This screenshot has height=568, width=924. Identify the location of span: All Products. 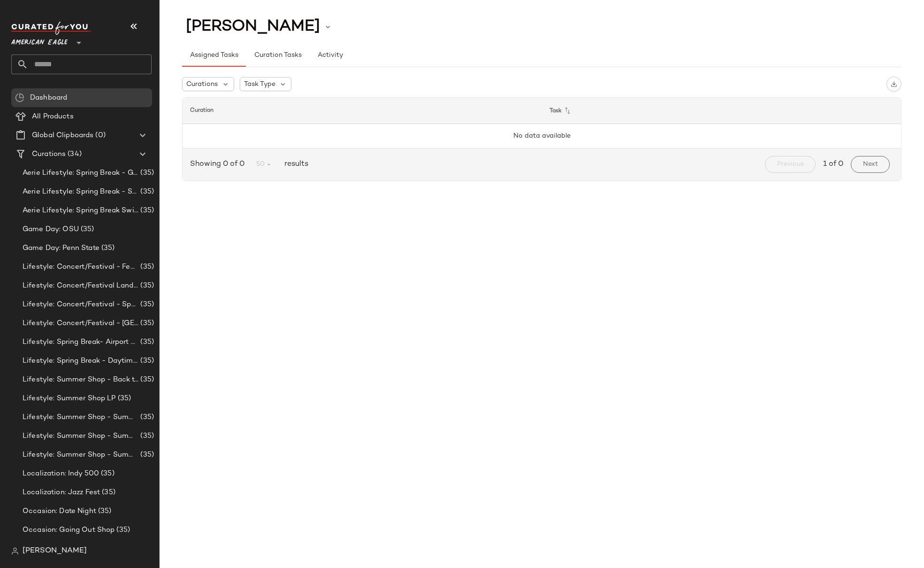
(52, 117).